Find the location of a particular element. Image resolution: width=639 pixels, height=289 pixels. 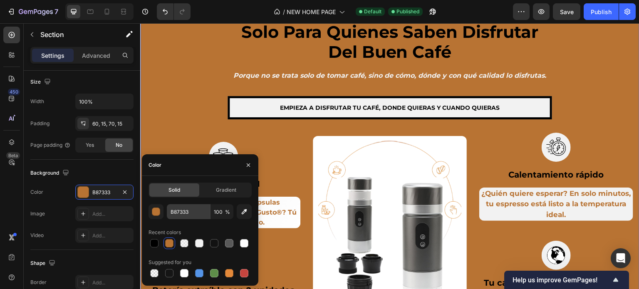

span: No is located at coordinates (119, 145).